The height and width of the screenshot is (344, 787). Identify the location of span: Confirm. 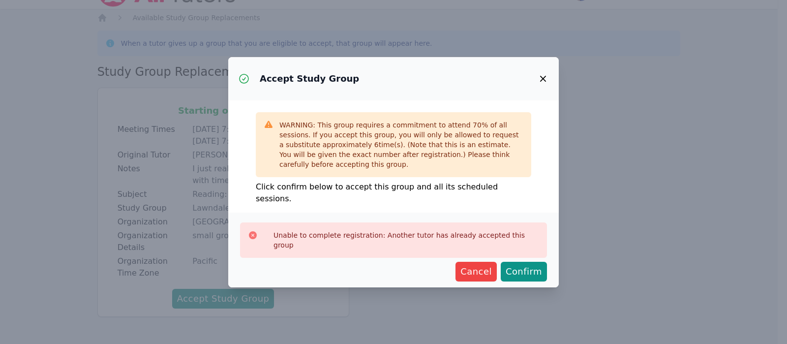
(524, 271).